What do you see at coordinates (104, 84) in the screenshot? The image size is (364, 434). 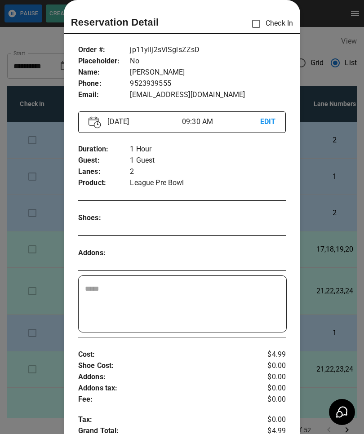 I see `p: Phone :` at bounding box center [104, 84].